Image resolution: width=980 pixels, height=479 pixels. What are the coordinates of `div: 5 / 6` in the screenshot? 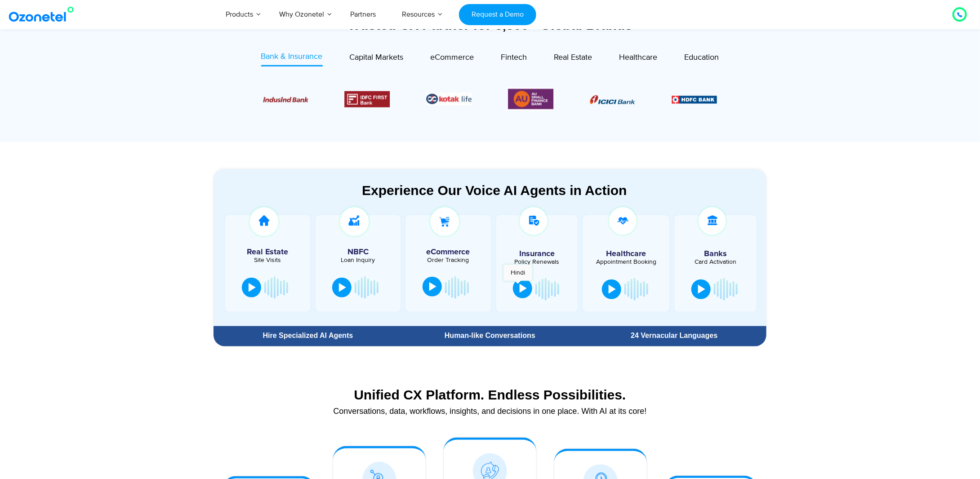 It's located at (449, 98).